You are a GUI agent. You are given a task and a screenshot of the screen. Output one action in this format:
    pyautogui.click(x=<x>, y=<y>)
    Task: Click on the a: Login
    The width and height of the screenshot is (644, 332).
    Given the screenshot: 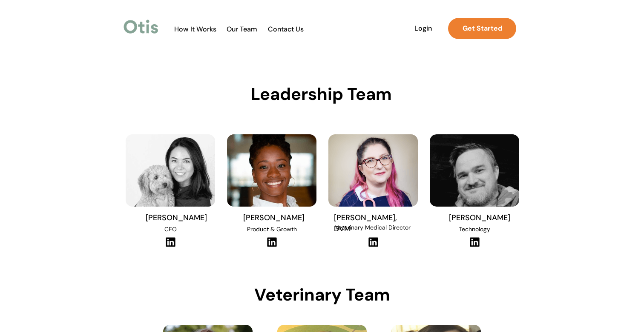 What is the action you would take?
    pyautogui.click(x=423, y=29)
    